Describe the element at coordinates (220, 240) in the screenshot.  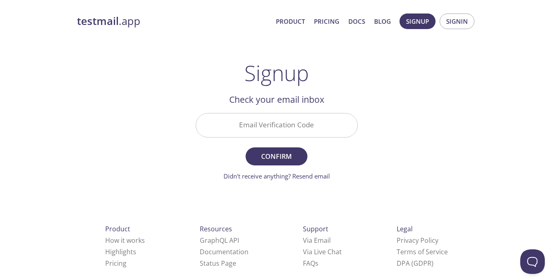
I see `a: GraphQL API` at that location.